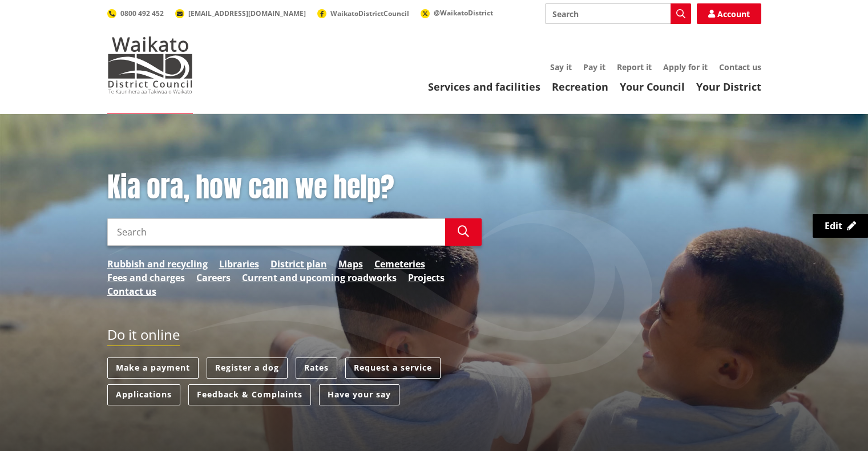 This screenshot has width=868, height=451. What do you see at coordinates (153, 368) in the screenshot?
I see `a: Make a payment` at bounding box center [153, 368].